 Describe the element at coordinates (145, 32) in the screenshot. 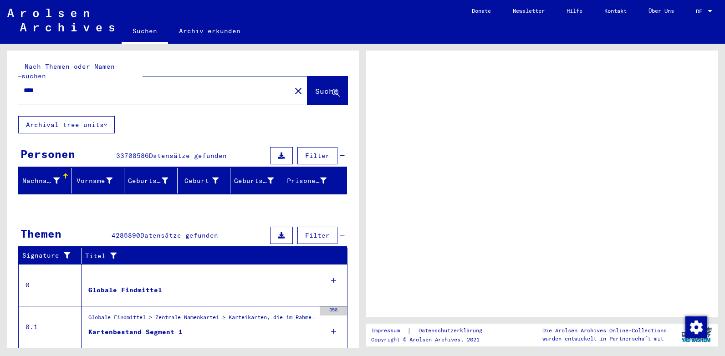

I see `a: Suchen` at that location.